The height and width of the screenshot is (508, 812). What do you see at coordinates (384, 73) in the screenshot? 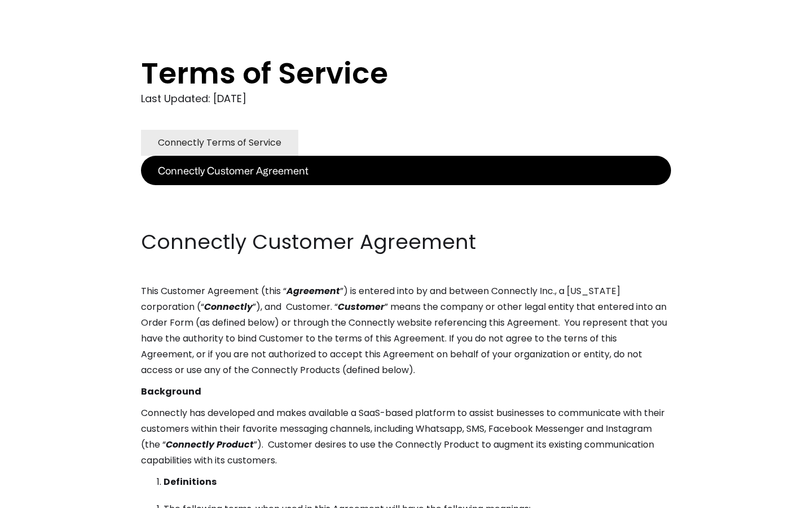
I see `h1: Terms of Service` at bounding box center [384, 73].